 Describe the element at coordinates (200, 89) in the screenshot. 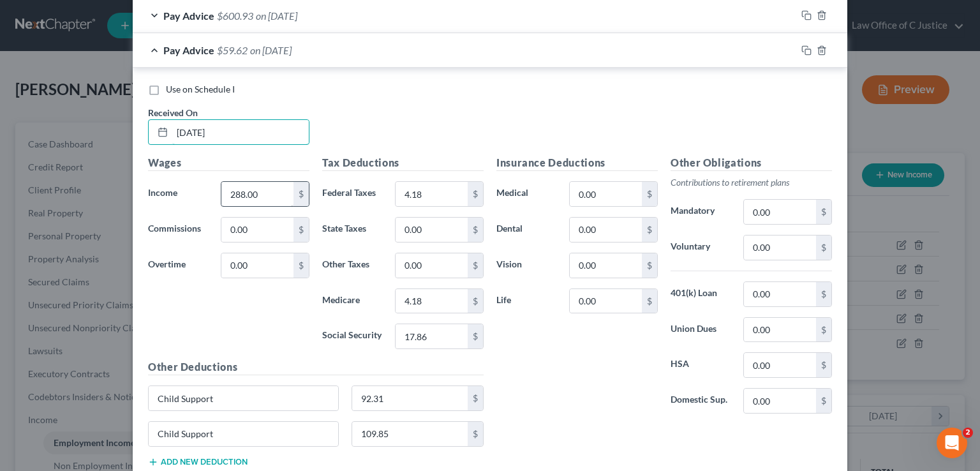

I see `span: Use on Schedule I` at that location.